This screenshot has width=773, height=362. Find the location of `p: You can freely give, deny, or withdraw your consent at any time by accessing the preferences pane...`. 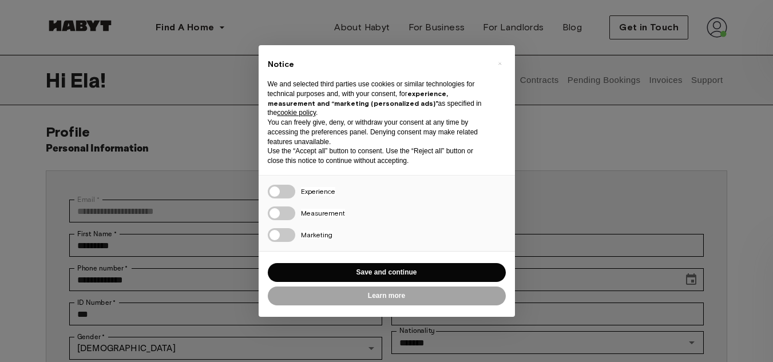

p: You can freely give, deny, or withdraw your consent at any time by accessing the preferences pane... is located at coordinates (378, 132).